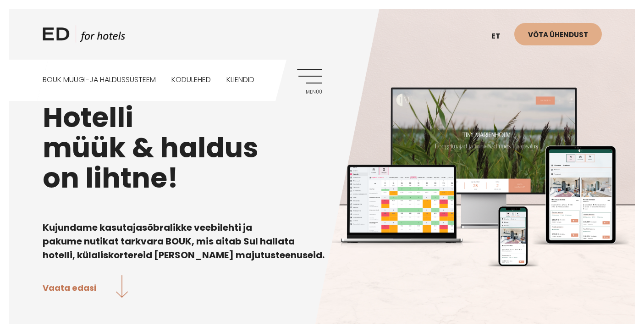  What do you see at coordinates (322, 148) in the screenshot?
I see `h1: Hotelli müük & haldus on lihtne!` at bounding box center [322, 148].